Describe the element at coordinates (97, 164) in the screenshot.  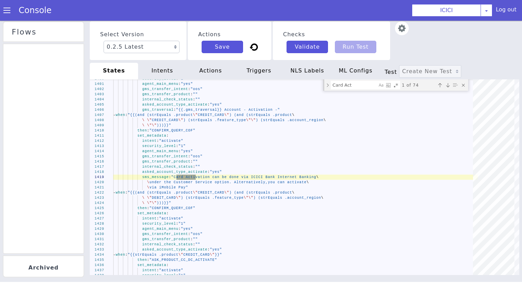
I see `div: 1420` at that location.